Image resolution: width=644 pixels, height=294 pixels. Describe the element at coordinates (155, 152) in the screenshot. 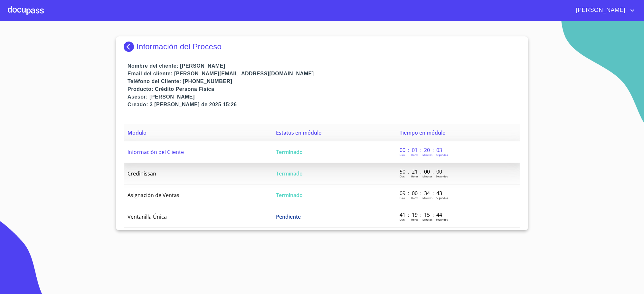

I see `span: Información del Cliente` at that location.